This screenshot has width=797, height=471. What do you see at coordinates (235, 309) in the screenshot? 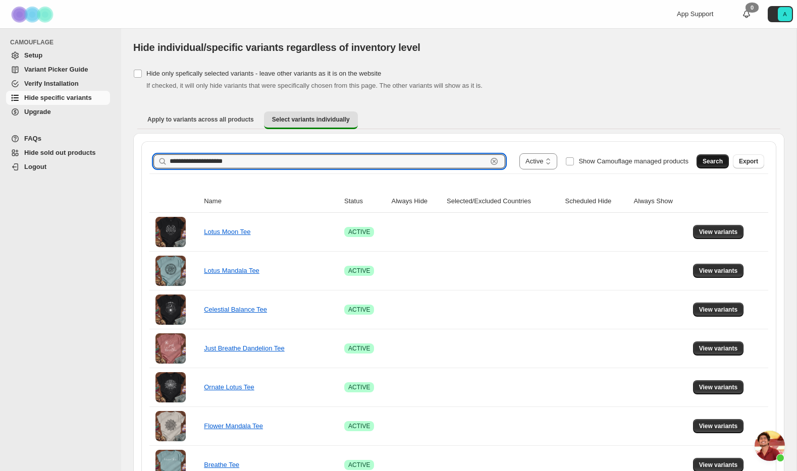
I see `a: Celestial Balance Tee` at bounding box center [235, 309].